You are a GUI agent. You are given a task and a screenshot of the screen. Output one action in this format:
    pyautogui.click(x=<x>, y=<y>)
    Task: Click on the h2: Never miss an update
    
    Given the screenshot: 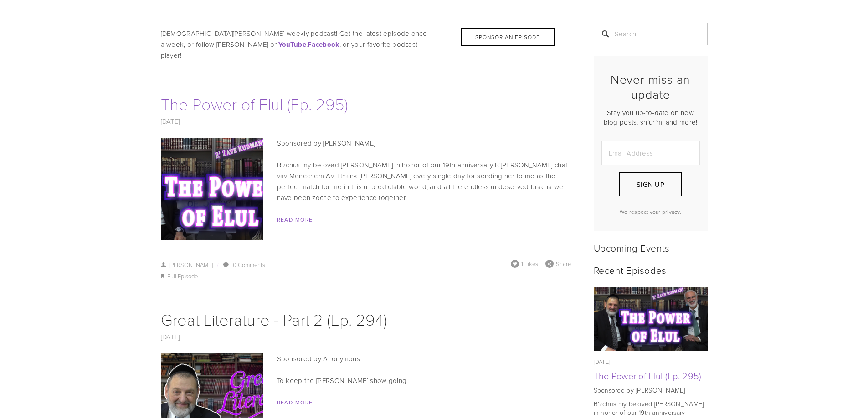 What is the action you would take?
    pyautogui.click(x=650, y=87)
    